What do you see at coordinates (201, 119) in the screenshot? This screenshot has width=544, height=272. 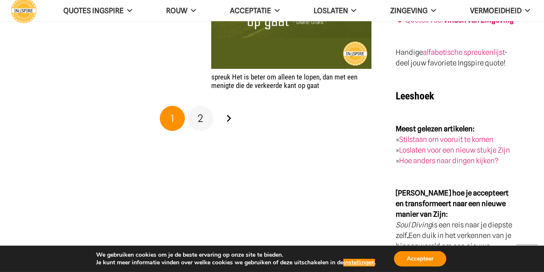 I see `a: Pagina 2` at bounding box center [201, 119].